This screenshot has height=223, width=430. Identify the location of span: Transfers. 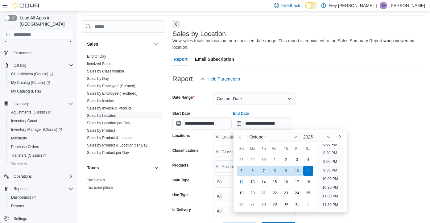
(19, 164).